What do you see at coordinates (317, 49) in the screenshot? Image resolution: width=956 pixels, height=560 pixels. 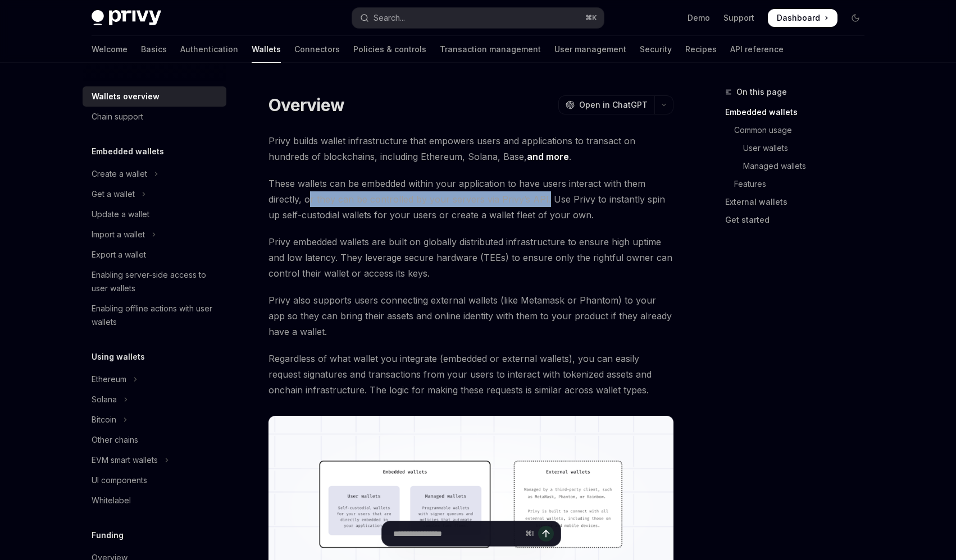 I see `a: Connectors` at bounding box center [317, 49].